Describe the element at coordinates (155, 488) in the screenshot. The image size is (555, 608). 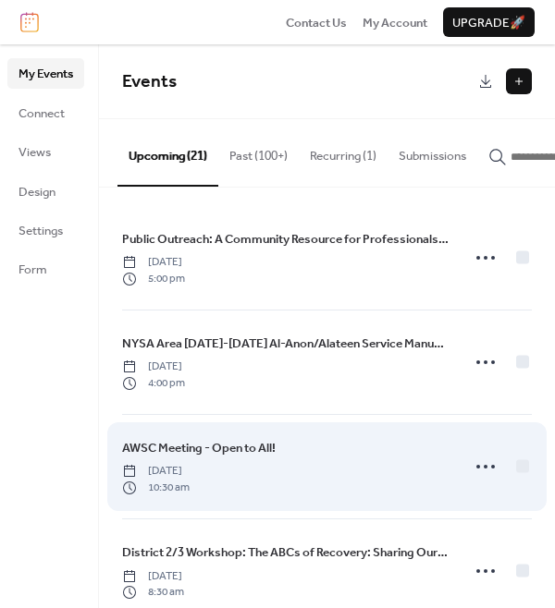
I see `span: 10:30 am` at that location.